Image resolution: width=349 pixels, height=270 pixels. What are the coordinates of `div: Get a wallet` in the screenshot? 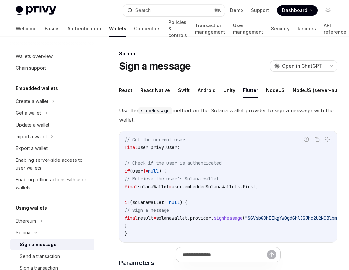 It's located at (28, 113).